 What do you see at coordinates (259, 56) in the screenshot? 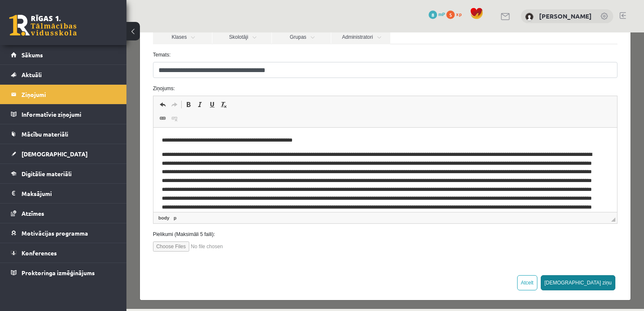
I see `label: Ziņojums:` at bounding box center [259, 56].